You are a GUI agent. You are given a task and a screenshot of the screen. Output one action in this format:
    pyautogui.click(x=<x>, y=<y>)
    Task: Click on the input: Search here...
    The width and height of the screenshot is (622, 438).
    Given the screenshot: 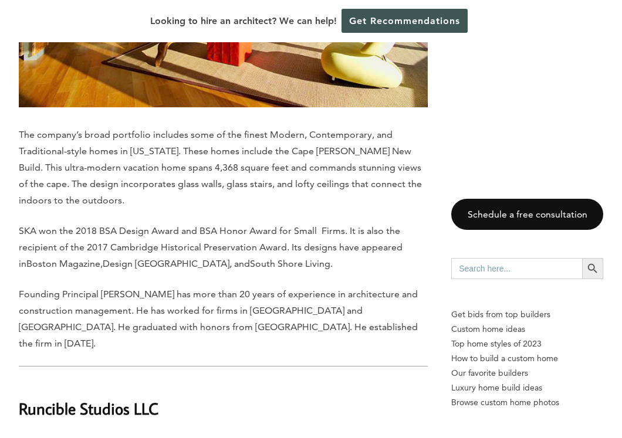 What is the action you would take?
    pyautogui.click(x=516, y=269)
    